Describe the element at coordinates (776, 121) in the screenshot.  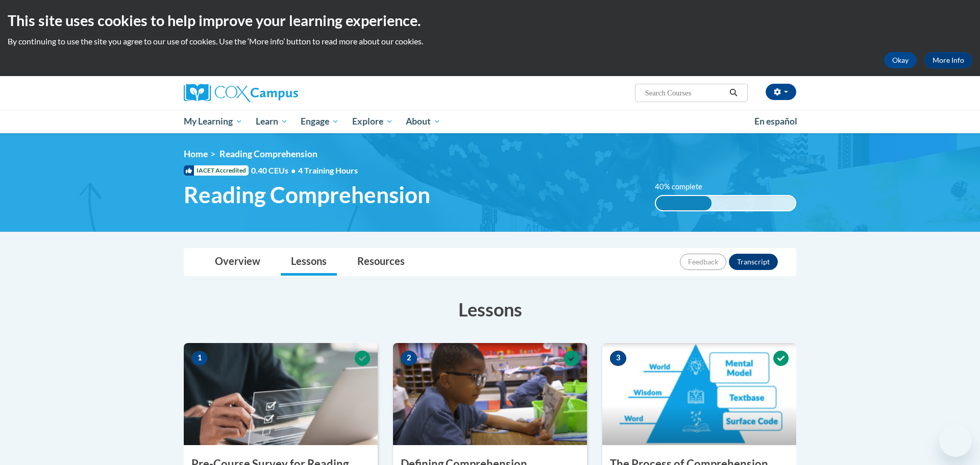
I see `span: En español` at that location.